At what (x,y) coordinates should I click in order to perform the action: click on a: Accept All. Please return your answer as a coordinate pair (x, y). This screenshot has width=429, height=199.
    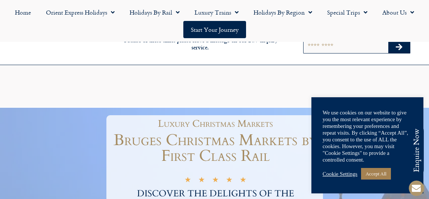
    Looking at the image, I should click on (376, 173).